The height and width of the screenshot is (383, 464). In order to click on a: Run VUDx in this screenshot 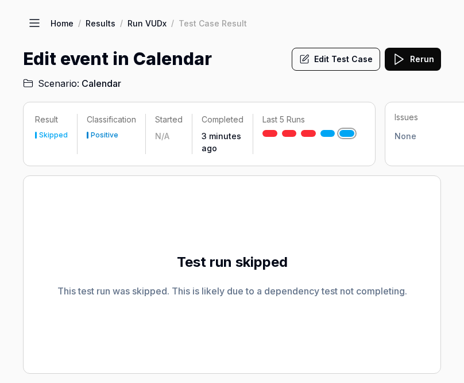, I will do `click(147, 23)`.